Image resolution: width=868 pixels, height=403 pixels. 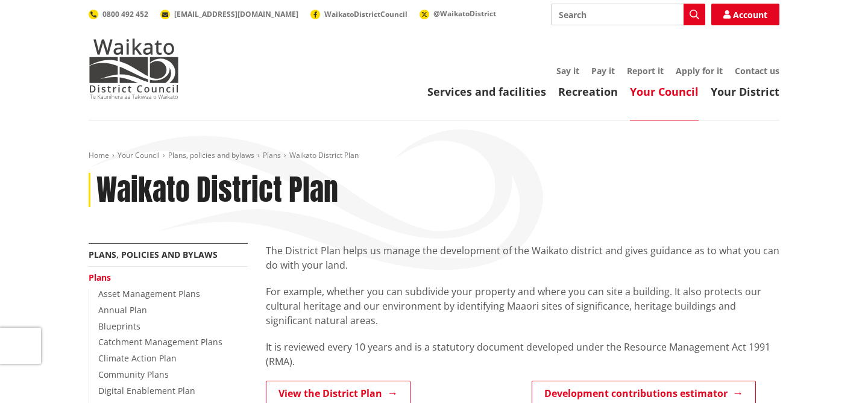 I want to click on a: 0800 492 452, so click(x=118, y=14).